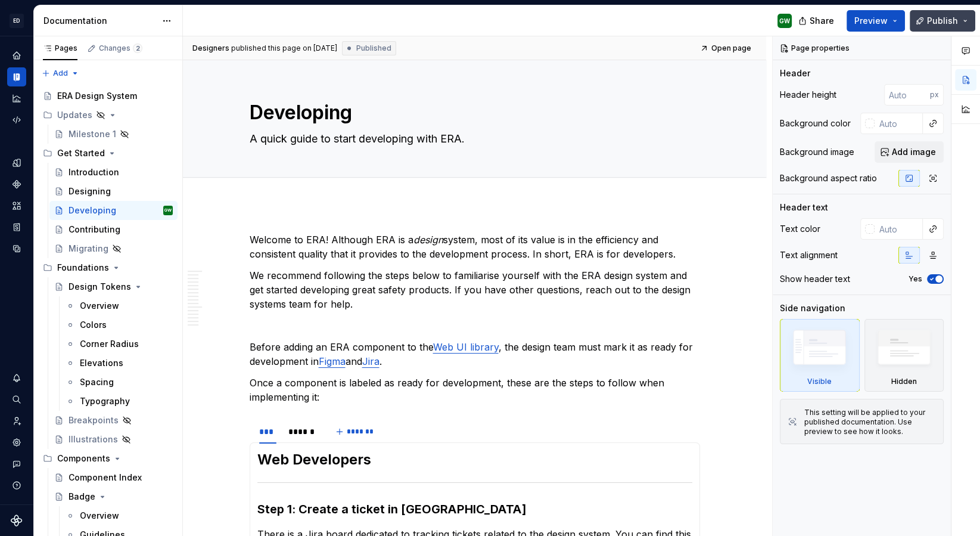 The width and height of the screenshot is (980, 536). I want to click on a: Settings, so click(16, 442).